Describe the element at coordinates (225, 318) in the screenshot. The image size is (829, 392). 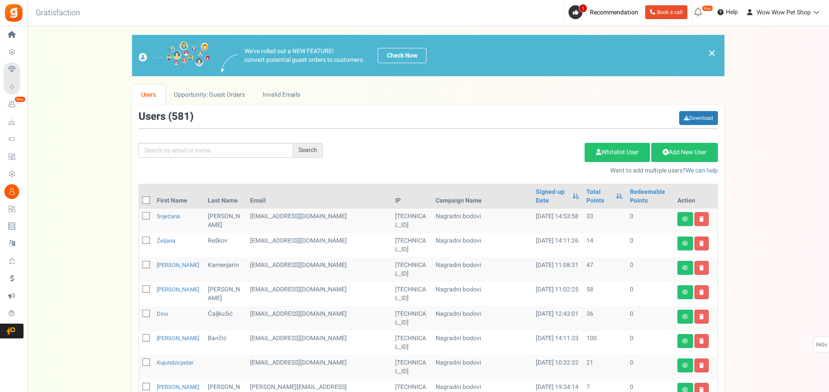
I see `td: Čaljkušić` at that location.